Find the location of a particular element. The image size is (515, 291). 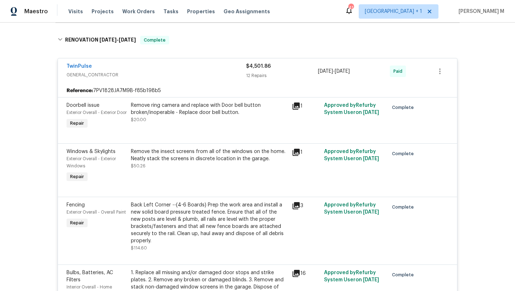

span: Paid is located at coordinates (399, 71).